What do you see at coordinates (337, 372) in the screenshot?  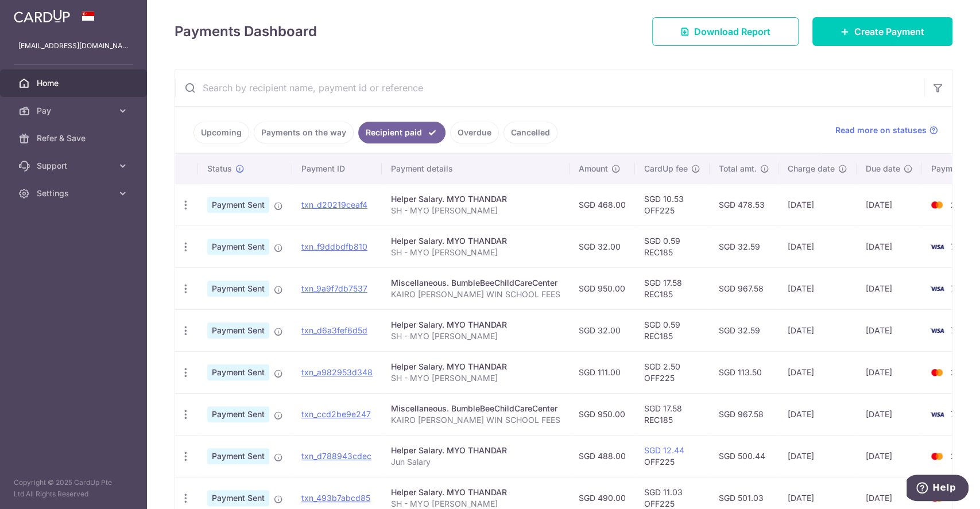 I see `a: txn_a982953d348` at bounding box center [337, 372].